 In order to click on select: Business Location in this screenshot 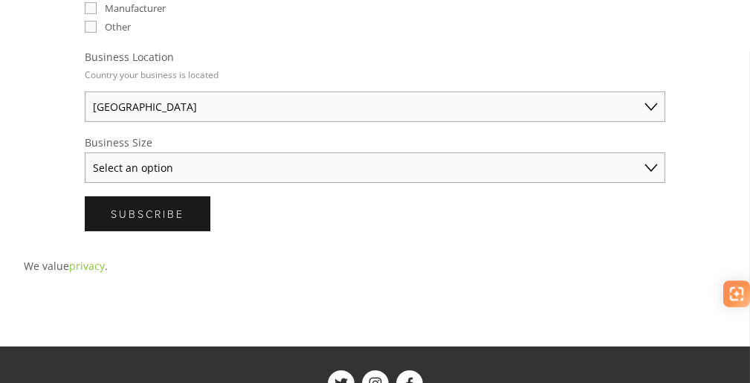, I will do `click(375, 106)`.